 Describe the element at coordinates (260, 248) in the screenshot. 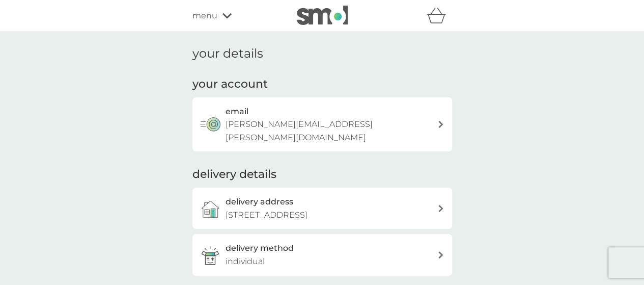

I see `h3: delivery method` at that location.